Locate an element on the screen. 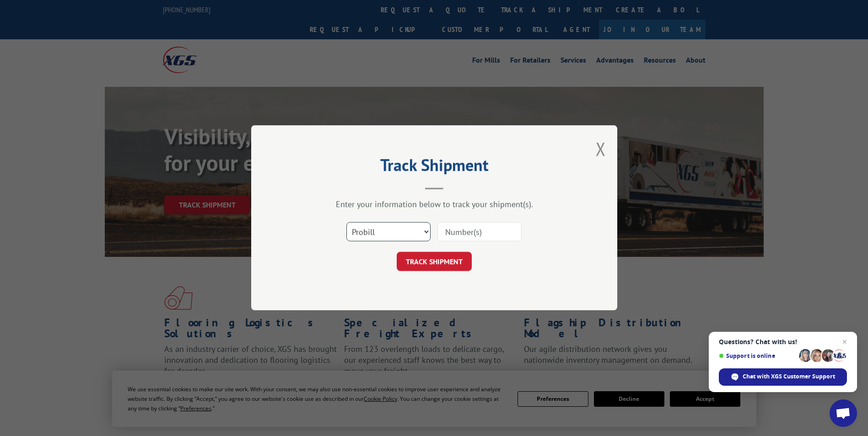 The width and height of the screenshot is (868, 436). div: Enter your information below to track your shipment(s). is located at coordinates (434, 204).